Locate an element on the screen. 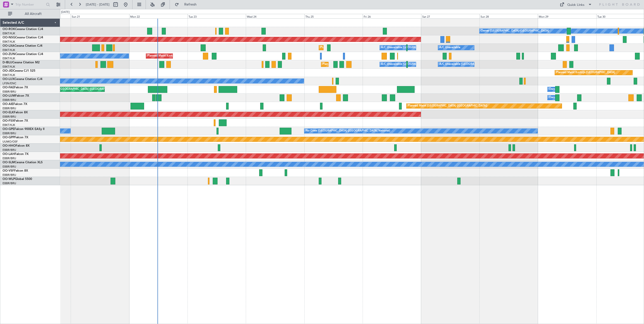 Image resolution: width=644 pixels, height=324 pixels. a: OO-NSGCessna Citation CJ4 is located at coordinates (23, 38).